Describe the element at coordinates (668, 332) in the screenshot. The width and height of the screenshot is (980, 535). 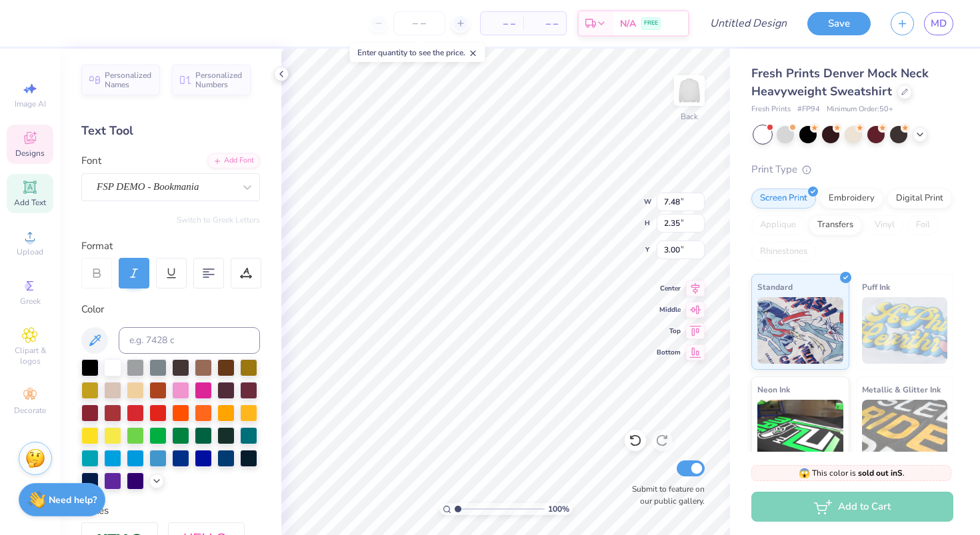
I see `span: Top` at that location.